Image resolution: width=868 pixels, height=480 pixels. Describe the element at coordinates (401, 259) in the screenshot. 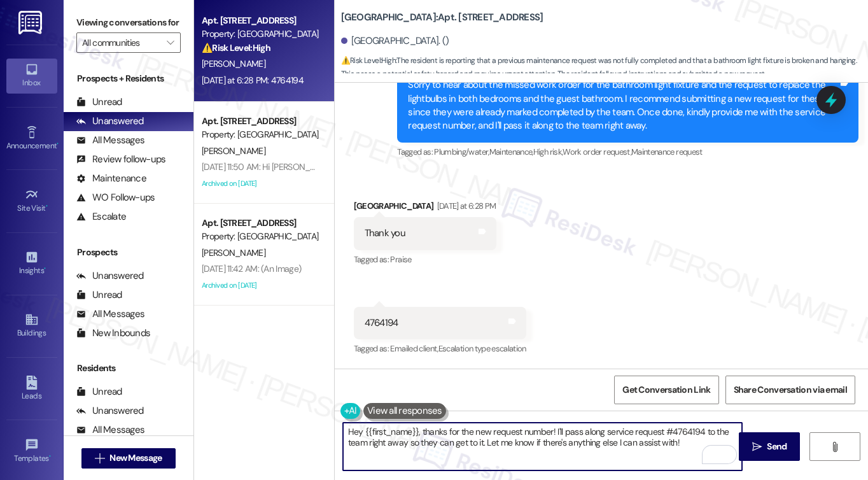

I see `span: Praise` at that location.